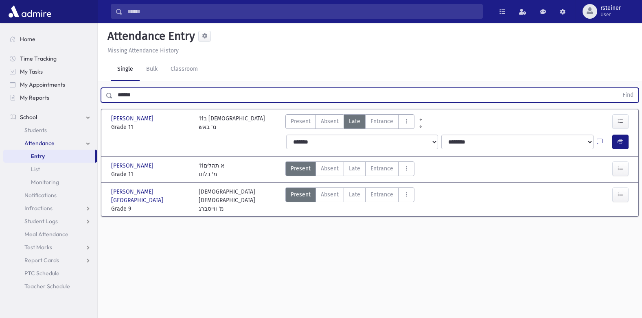 This screenshot has width=642, height=318. Describe the element at coordinates (50, 234) in the screenshot. I see `a: Meal Attendance` at that location.